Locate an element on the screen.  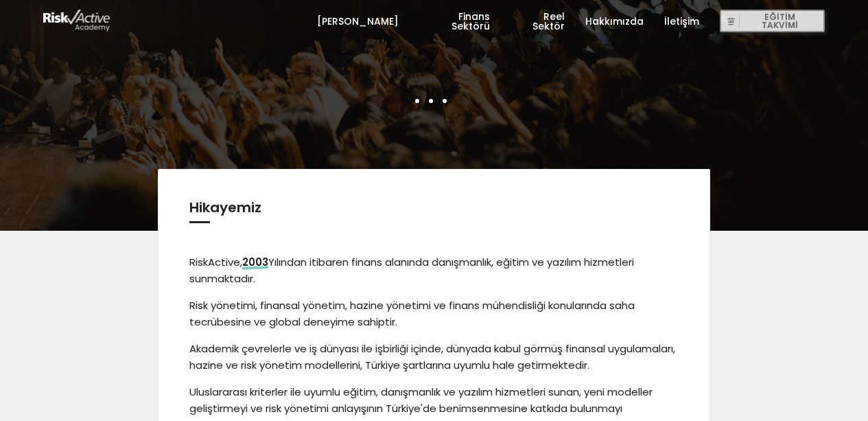
a: Reel Sektör is located at coordinates (537, 22).